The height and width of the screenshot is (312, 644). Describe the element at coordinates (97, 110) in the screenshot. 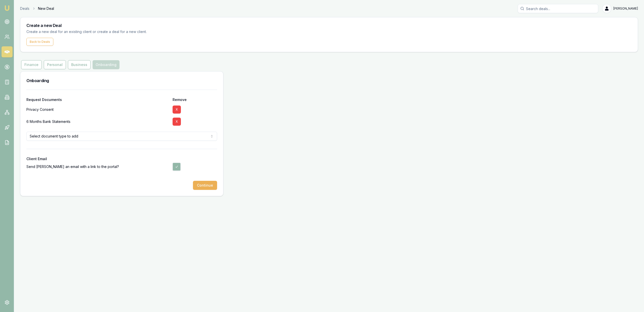

I see `div: Privacy Consent` at that location.